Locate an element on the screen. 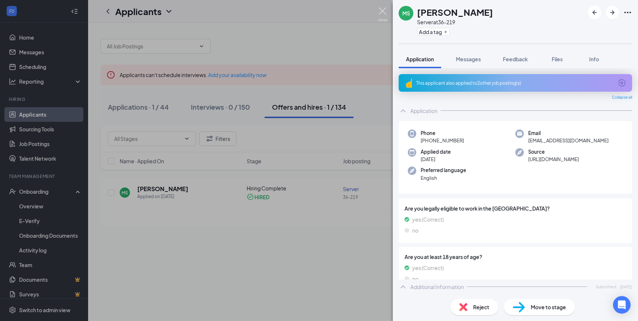  svg: Plus is located at coordinates (446, 32).